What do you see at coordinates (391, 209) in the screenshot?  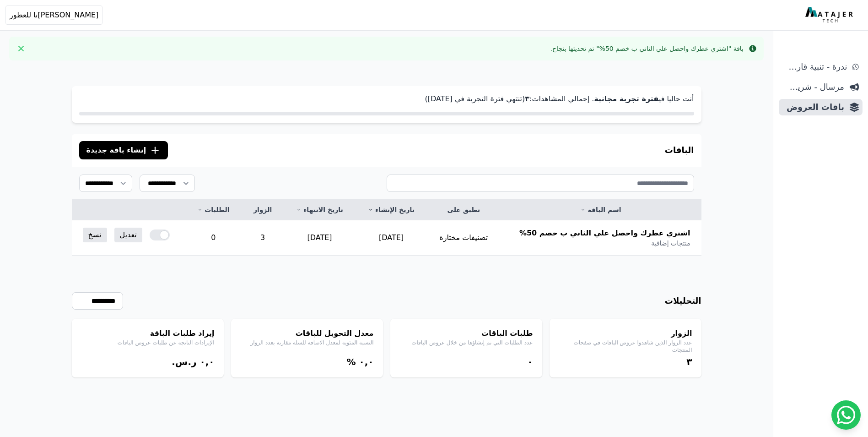 I see `a: تاريخ الإنشاء` at bounding box center [391, 209].